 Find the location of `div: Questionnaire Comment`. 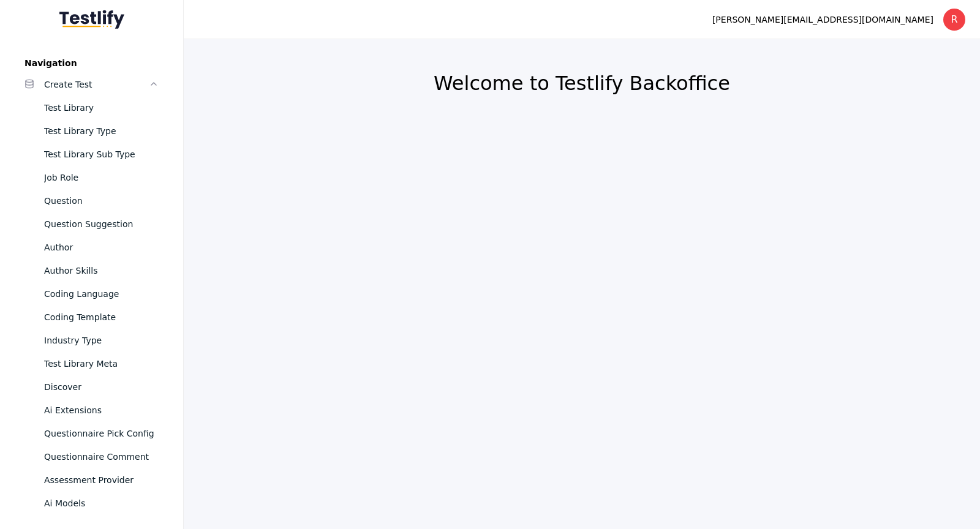

div: Questionnaire Comment is located at coordinates (101, 457).